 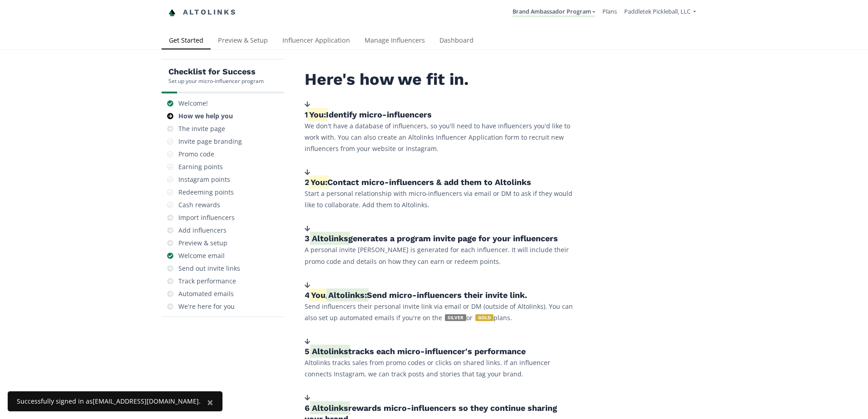 I want to click on div: Track performance, so click(x=207, y=282).